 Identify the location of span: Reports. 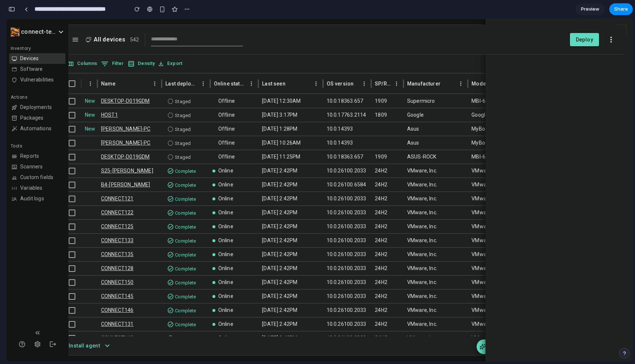
(35, 137).